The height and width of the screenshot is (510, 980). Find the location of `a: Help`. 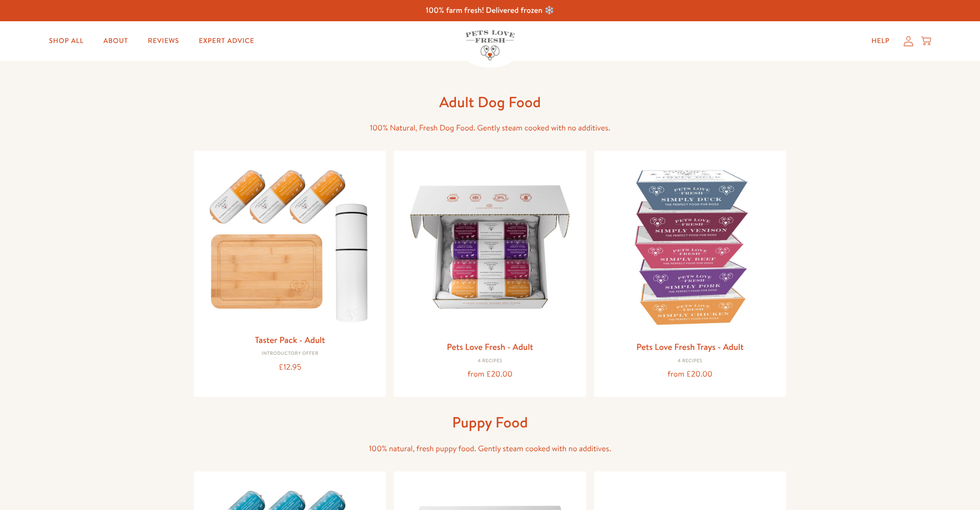

a: Help is located at coordinates (880, 41).